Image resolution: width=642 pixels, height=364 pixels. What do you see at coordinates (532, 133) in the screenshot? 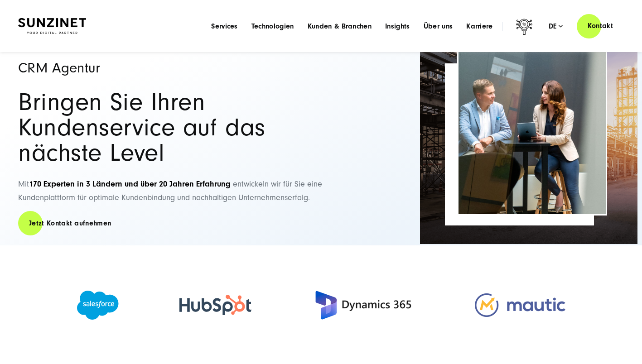
I see `img: CRM Agentur Header | Kunde und Berater besprechen etwas an einem Laptop` at bounding box center [532, 133].